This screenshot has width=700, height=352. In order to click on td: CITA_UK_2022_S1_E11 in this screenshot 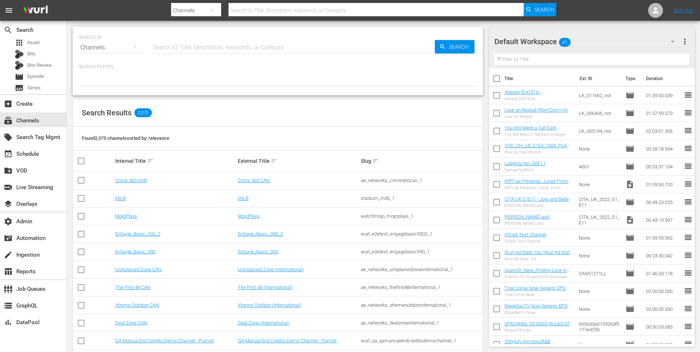, I will do `click(600, 220)`.